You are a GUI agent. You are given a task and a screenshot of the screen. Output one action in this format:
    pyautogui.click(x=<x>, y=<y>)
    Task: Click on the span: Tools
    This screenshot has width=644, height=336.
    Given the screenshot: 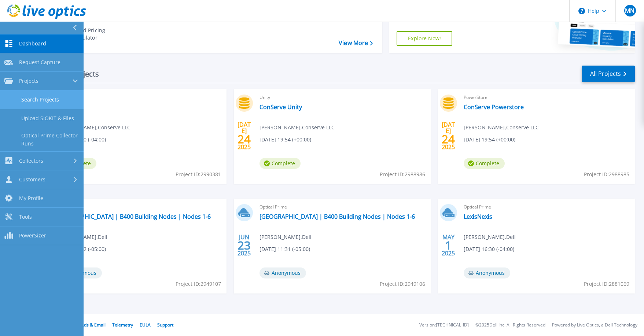 What is the action you would take?
    pyautogui.click(x=26, y=217)
    